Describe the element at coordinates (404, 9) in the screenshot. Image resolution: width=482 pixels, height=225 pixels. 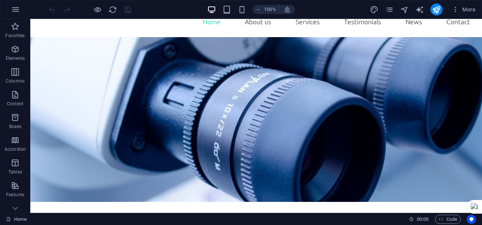
I see `i: Navigator` at that location.